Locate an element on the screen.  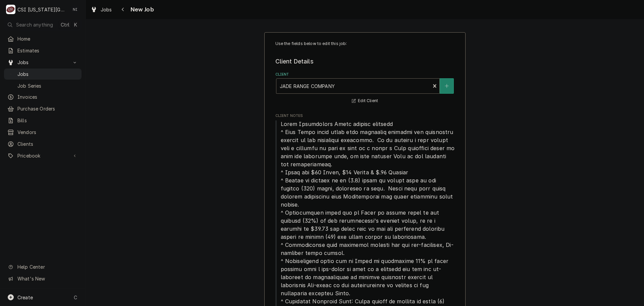
svg: Create New Client is located at coordinates (446, 86).